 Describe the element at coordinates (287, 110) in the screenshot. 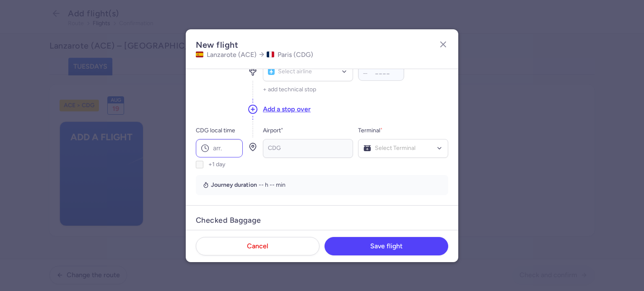

I see `button: Add a stop over` at that location.